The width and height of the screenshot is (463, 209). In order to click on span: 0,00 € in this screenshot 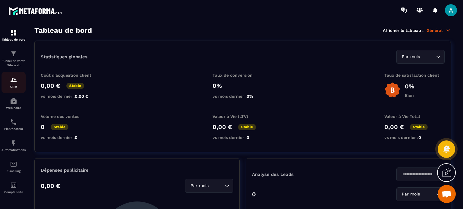, I will do `click(81, 96)`.